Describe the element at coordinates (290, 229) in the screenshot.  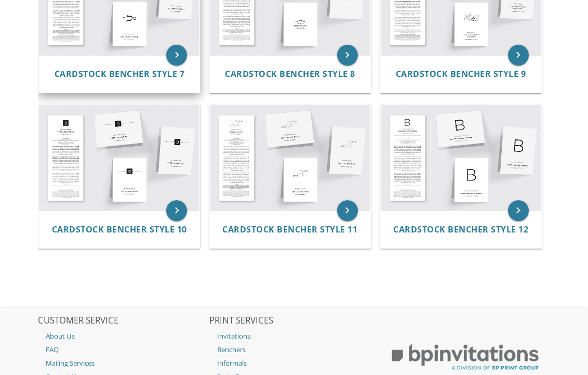
I see `span: Cardstock Bencher Style 11` at that location.